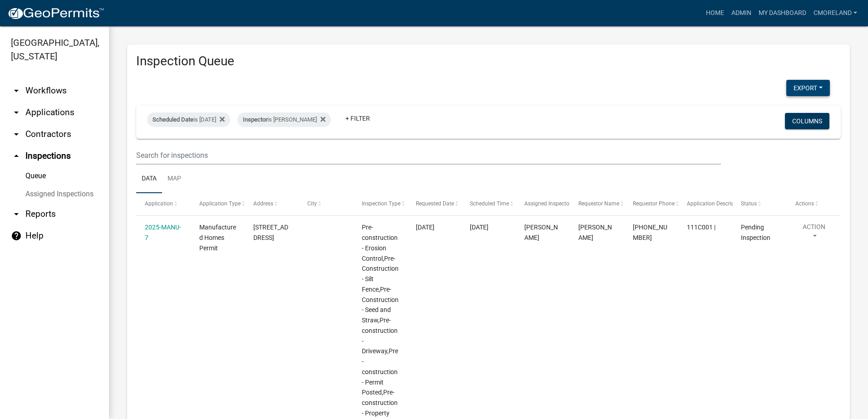 The image size is (868, 419). I want to click on span: Address, so click(263, 204).